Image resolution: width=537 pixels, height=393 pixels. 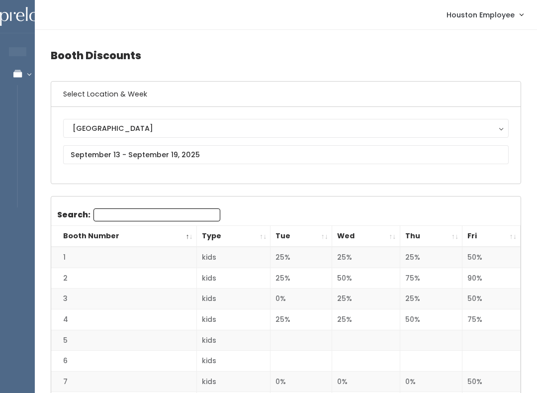 What do you see at coordinates (124, 257) in the screenshot?
I see `td: 1` at bounding box center [124, 257].